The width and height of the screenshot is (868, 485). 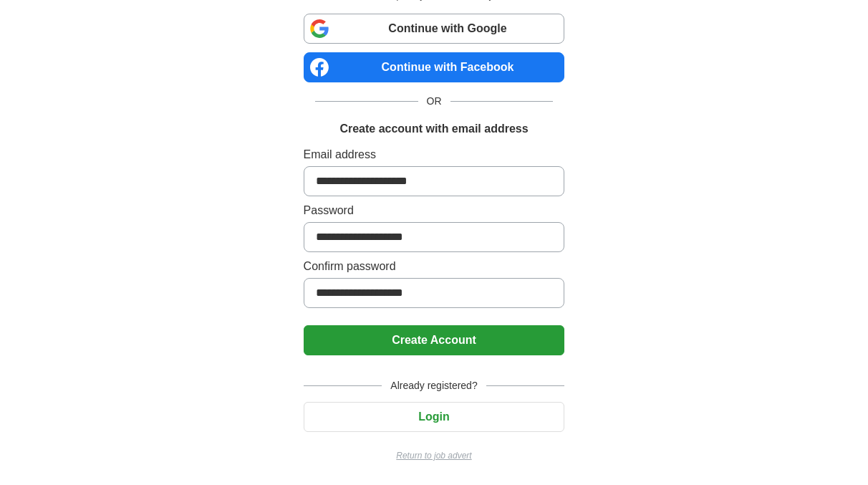 I want to click on h1: Create account with email address, so click(x=434, y=129).